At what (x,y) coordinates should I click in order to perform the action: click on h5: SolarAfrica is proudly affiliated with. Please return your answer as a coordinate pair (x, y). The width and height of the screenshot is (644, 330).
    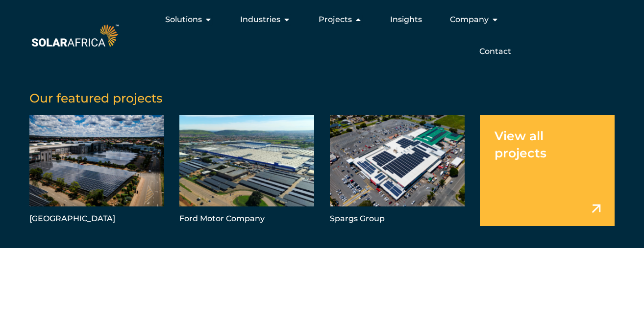
    Looking at the image, I should click on (336, 273).